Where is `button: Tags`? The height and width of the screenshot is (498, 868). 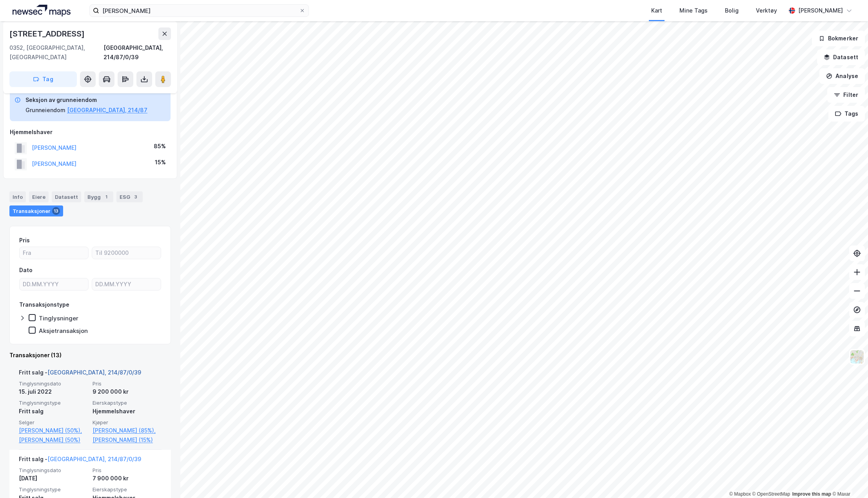 button: Tags is located at coordinates (846, 114).